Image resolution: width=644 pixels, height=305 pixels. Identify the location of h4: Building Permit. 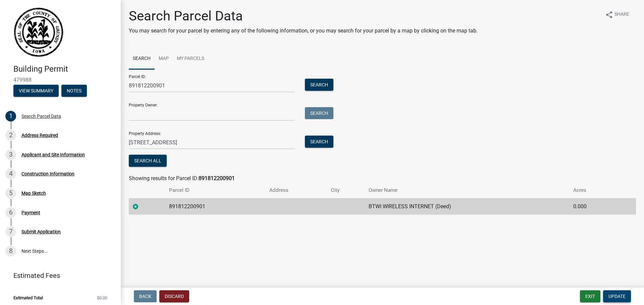
(64, 69).